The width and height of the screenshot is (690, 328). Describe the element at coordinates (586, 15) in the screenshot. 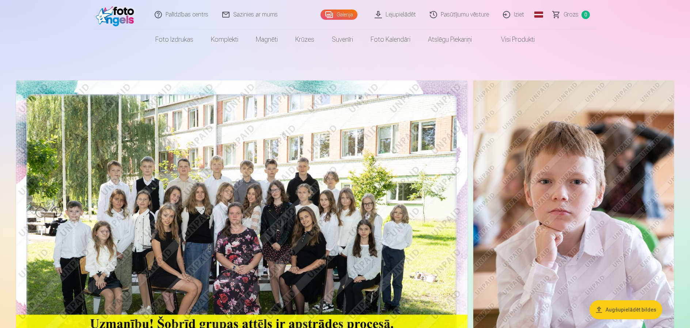

I see `span: 0` at that location.